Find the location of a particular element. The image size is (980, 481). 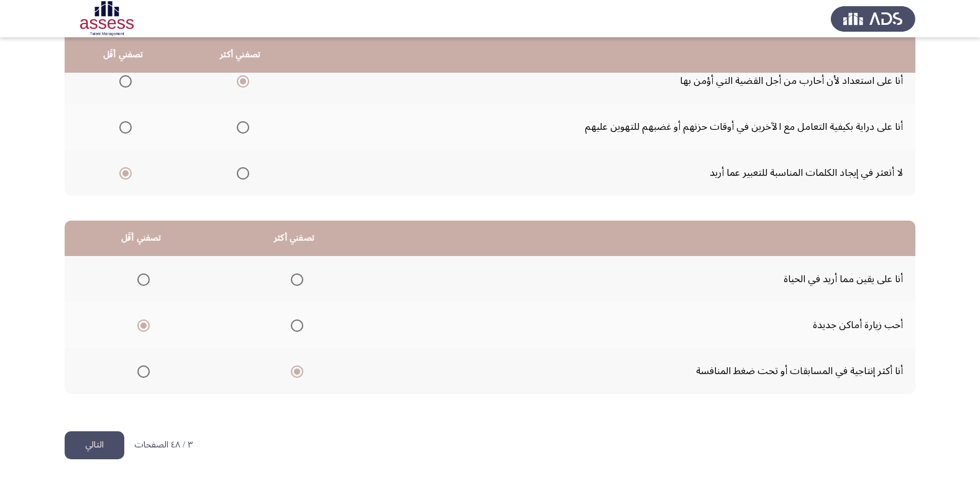

td: أنا على يقين مما أريد في الحياة is located at coordinates (644, 279).